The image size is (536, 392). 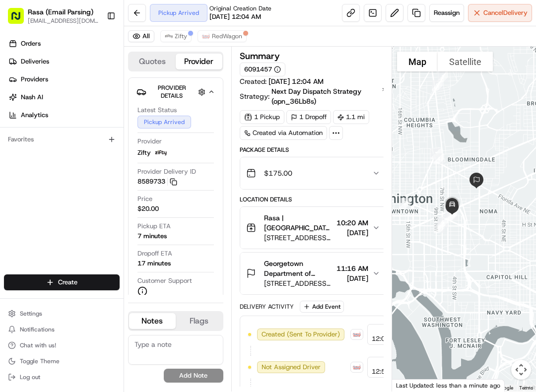 I want to click on button: Reassign, so click(x=446, y=13).